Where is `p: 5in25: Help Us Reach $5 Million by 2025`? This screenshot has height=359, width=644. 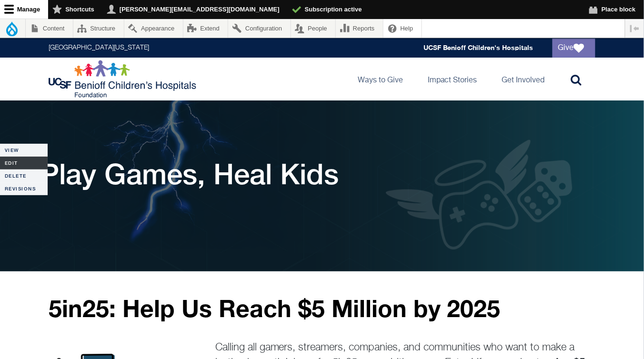 p: 5in25: Help Us Reach $5 Million by 2025 is located at coordinates (322, 308).